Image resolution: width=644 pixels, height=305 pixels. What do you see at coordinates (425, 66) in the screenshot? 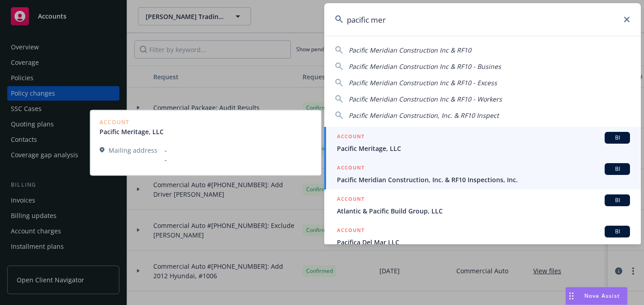
I see `span: Pacific Meridian Construction Inc & RF10 - Busines` at bounding box center [425, 66].